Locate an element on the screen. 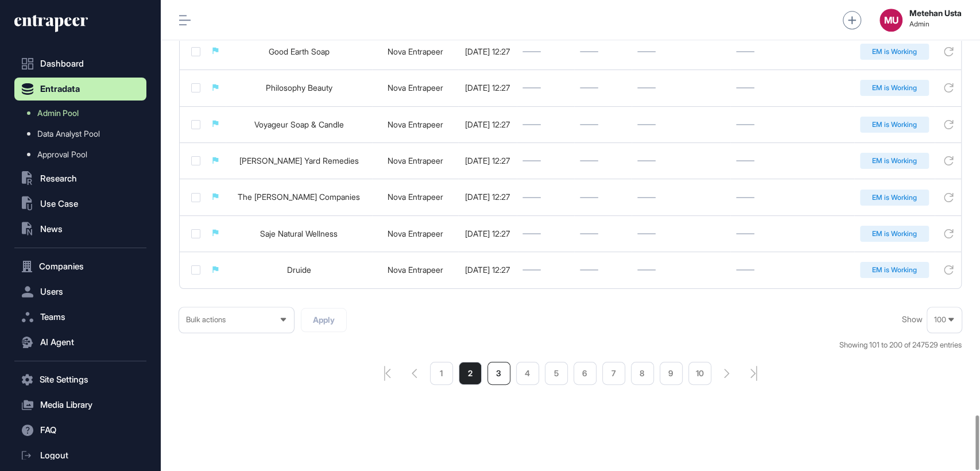 This screenshot has height=471, width=980. a: 5 is located at coordinates (556, 373).